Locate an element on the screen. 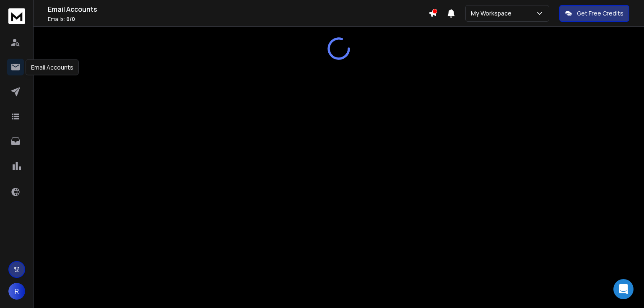 Image resolution: width=644 pixels, height=308 pixels. span: 0 / 0 is located at coordinates (70, 19).